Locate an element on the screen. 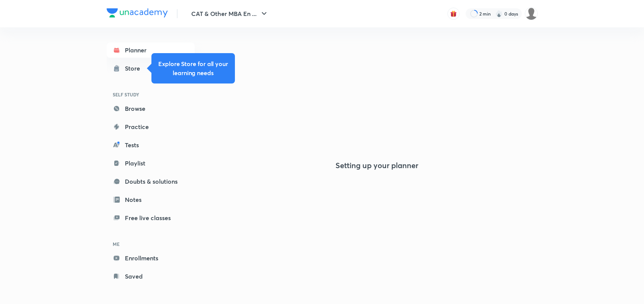 This screenshot has height=304, width=644. img: Coolm is located at coordinates (531, 13).